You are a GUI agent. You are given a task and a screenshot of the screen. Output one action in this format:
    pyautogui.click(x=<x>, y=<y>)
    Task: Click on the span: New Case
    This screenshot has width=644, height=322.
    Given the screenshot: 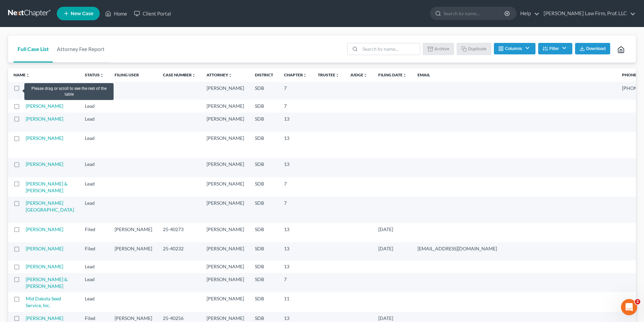 What is the action you would take?
    pyautogui.click(x=82, y=14)
    